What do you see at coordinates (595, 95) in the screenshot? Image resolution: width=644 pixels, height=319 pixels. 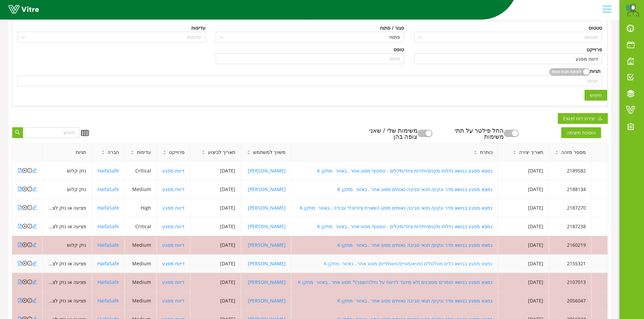 I see `span: חיפוש` at bounding box center [595, 95].